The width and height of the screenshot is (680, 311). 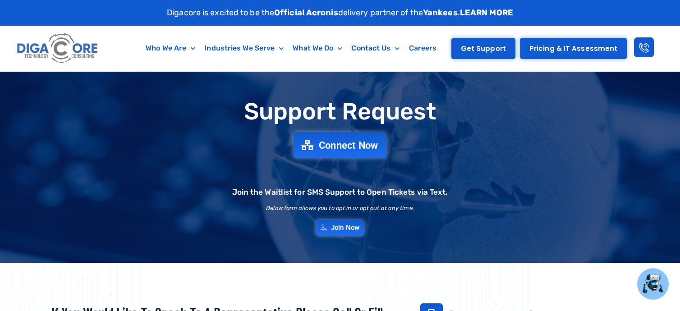 What do you see at coordinates (340, 228) in the screenshot?
I see `a: Join Now` at bounding box center [340, 228].